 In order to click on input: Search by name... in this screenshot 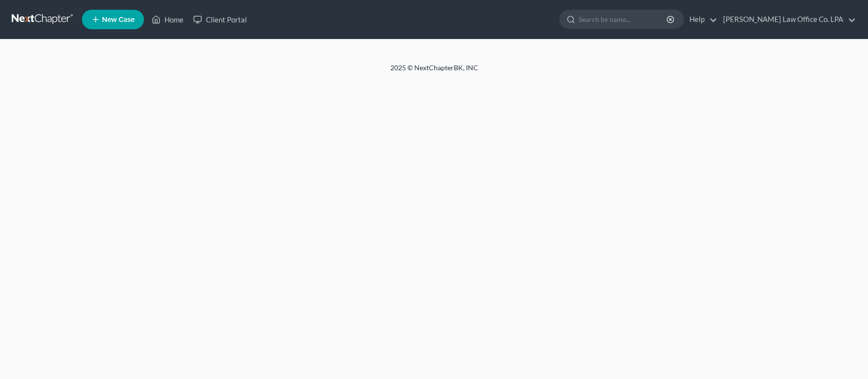, I will do `click(623, 19)`.